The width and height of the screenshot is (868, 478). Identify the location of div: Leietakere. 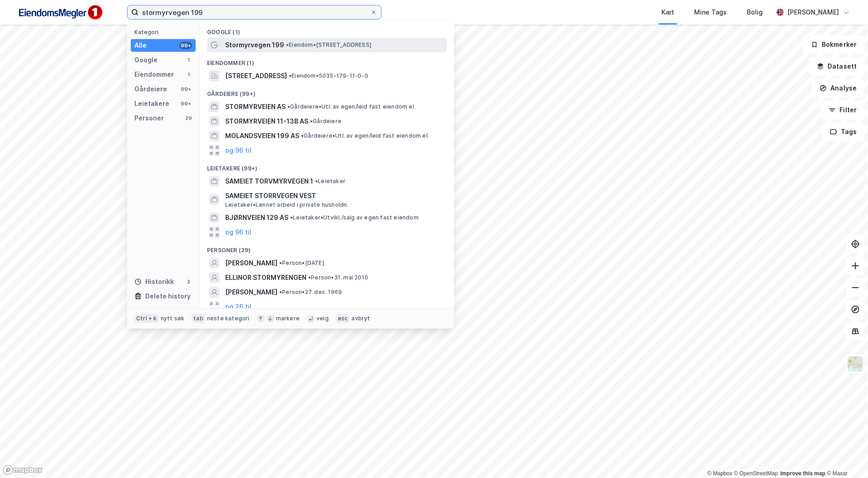
(152, 104).